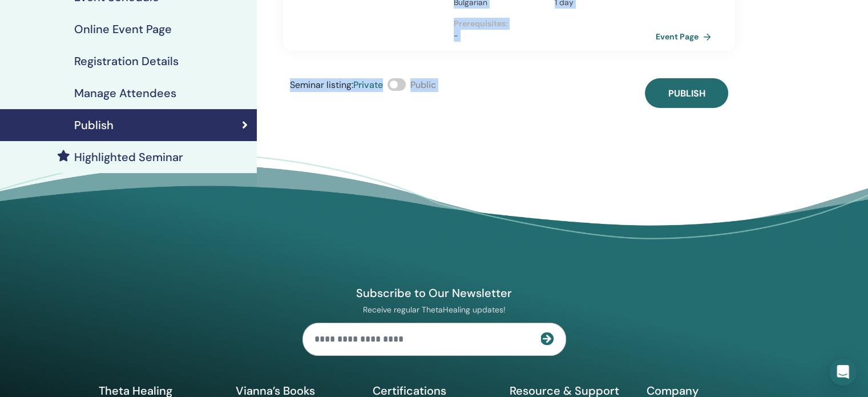 The width and height of the screenshot is (868, 397). What do you see at coordinates (125, 93) in the screenshot?
I see `h4: Manage Attendees` at bounding box center [125, 93].